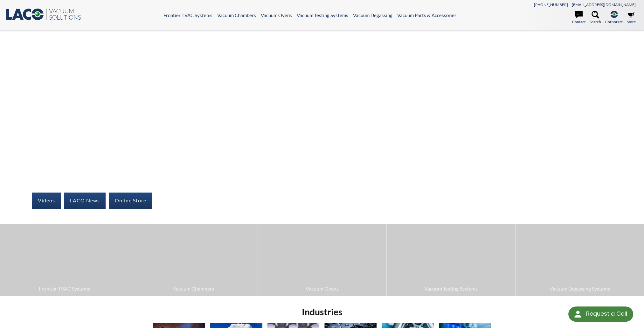  What do you see at coordinates (578, 315) in the screenshot?
I see `img: round button` at bounding box center [578, 315].